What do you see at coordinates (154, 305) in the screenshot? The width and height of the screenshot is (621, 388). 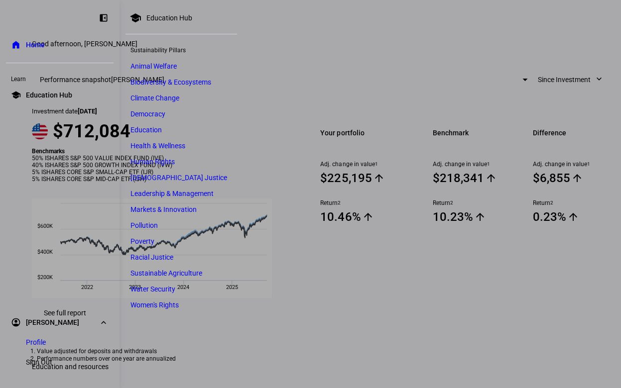 I see `span: Women's Rights` at bounding box center [154, 305].